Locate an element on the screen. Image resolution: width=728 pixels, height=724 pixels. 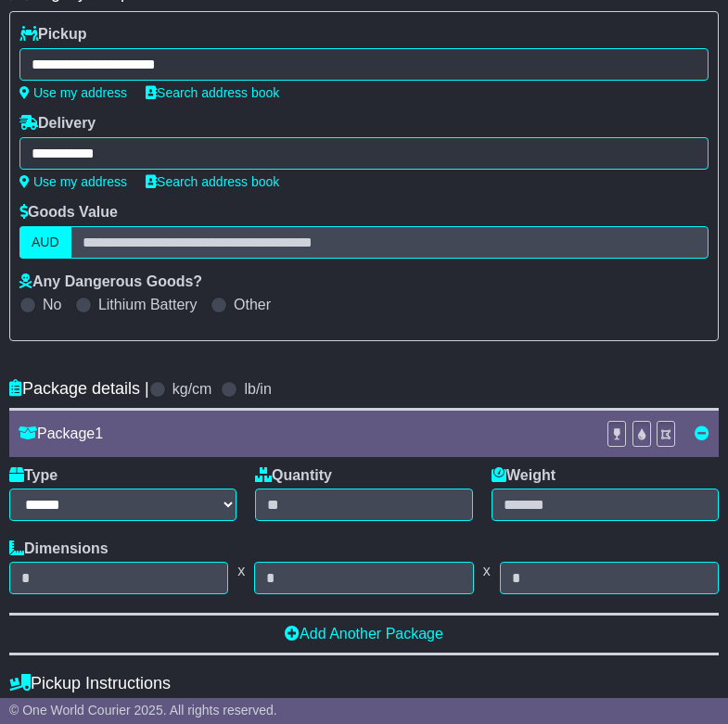
h4: Package details | is located at coordinates (79, 389).